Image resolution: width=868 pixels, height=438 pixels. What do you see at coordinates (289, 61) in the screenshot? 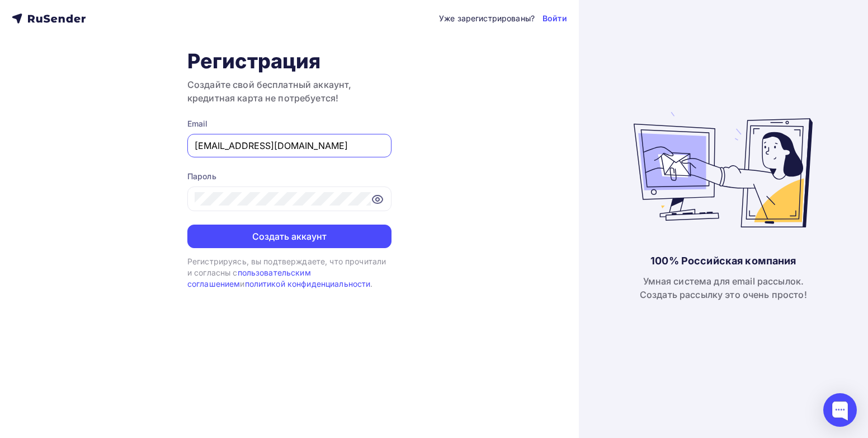
I see `h1: Регистрация` at bounding box center [289, 61].